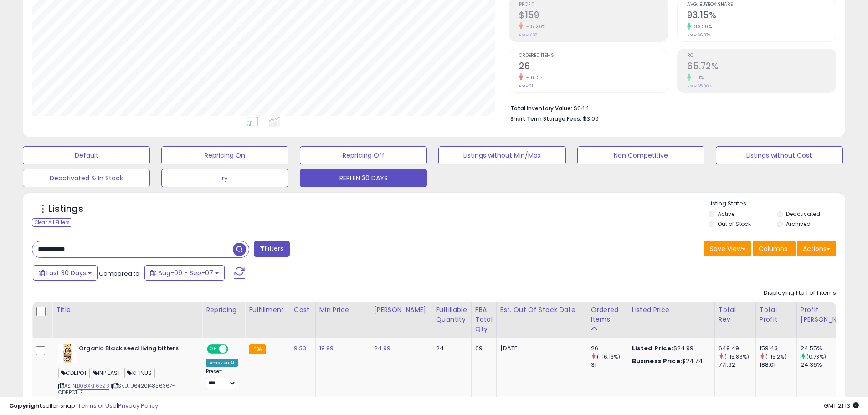 The image size is (868, 415). Describe the element at coordinates (83, 406) in the screenshot. I see `div: seller snap | |` at that location.